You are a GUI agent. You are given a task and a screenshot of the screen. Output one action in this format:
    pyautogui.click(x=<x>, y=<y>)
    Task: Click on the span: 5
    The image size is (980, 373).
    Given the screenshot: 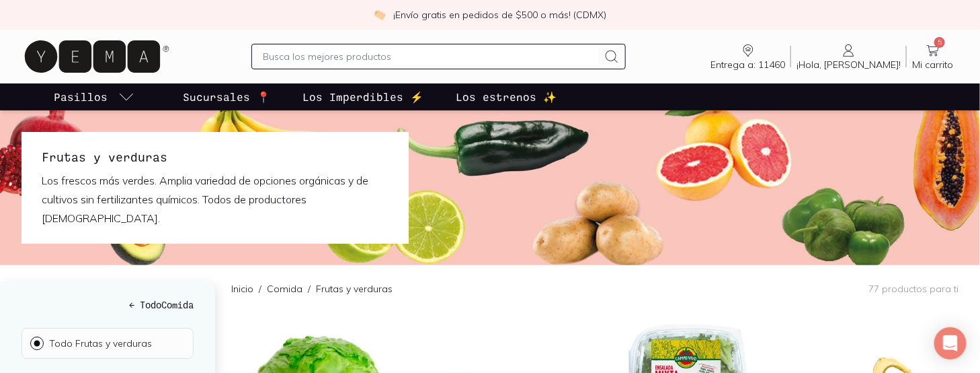 What is the action you would take?
    pyautogui.click(x=940, y=43)
    